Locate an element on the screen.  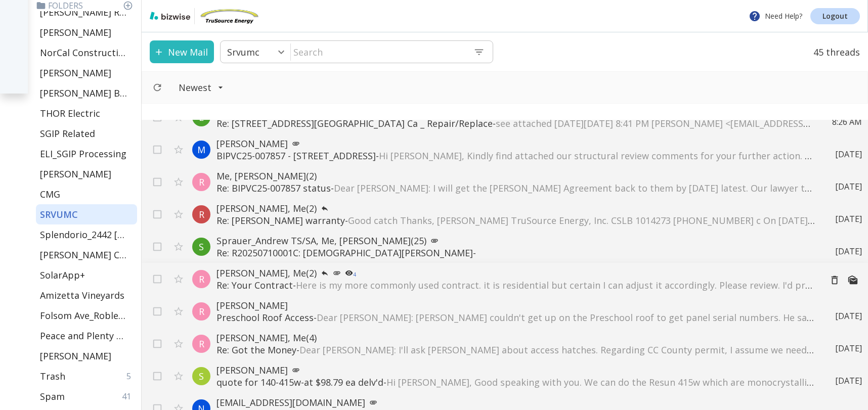
p: NorCal Construction is located at coordinates (84, 53).